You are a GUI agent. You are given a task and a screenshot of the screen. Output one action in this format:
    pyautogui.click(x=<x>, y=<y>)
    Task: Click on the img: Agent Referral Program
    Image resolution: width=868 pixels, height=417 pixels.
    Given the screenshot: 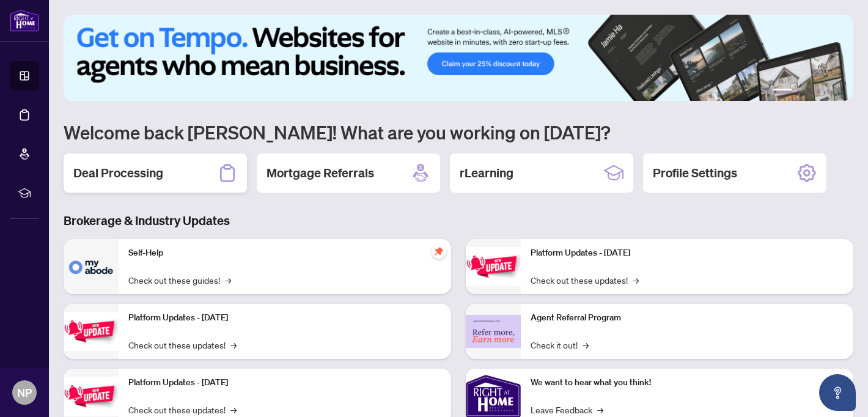 What is the action you would take?
    pyautogui.click(x=493, y=331)
    